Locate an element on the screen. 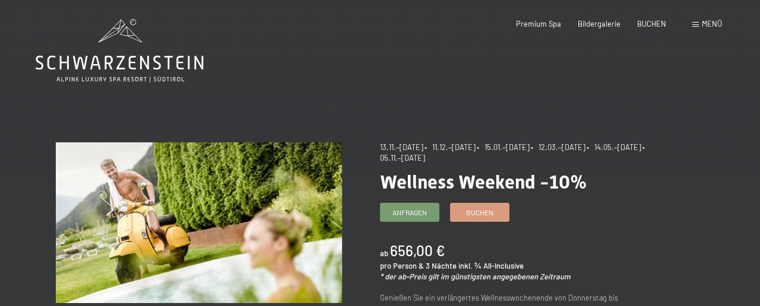  img: Wellness Weekend -10% is located at coordinates (199, 223).